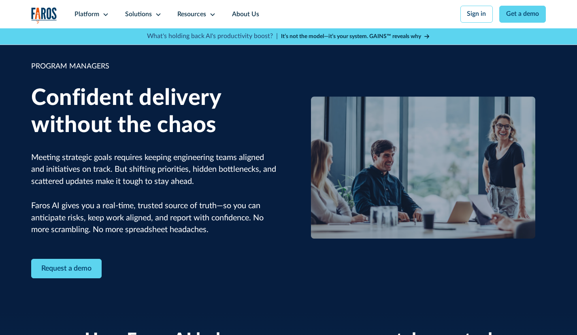  Describe the element at coordinates (154, 111) in the screenshot. I see `h1: Confident delivery without the chaos` at that location.